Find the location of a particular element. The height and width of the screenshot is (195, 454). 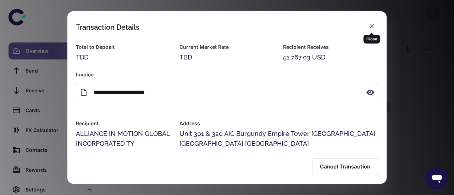

div: Transaction Details is located at coordinates (107, 27).